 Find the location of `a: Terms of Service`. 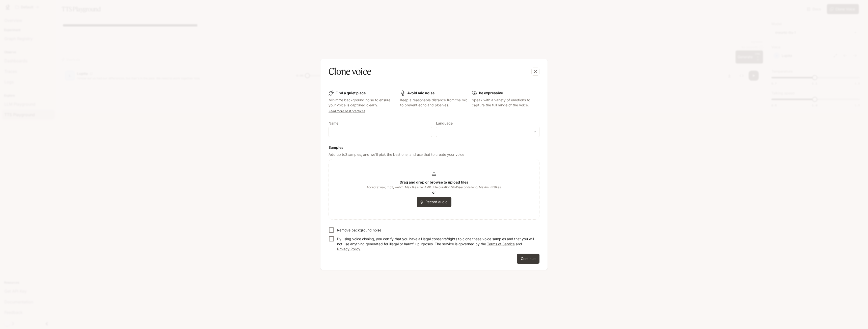

a: Terms of Service is located at coordinates (501, 244).